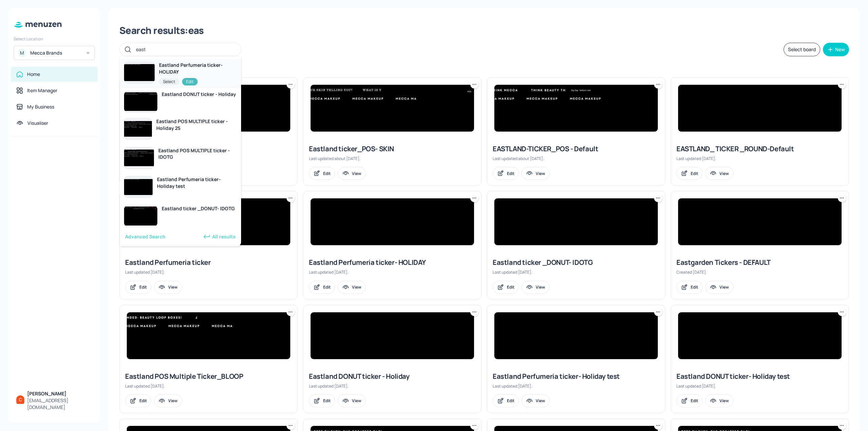  Describe the element at coordinates (760, 222) in the screenshot. I see `img: 2024-08-18-17240225934036ffbcddkem.jpeg` at that location.